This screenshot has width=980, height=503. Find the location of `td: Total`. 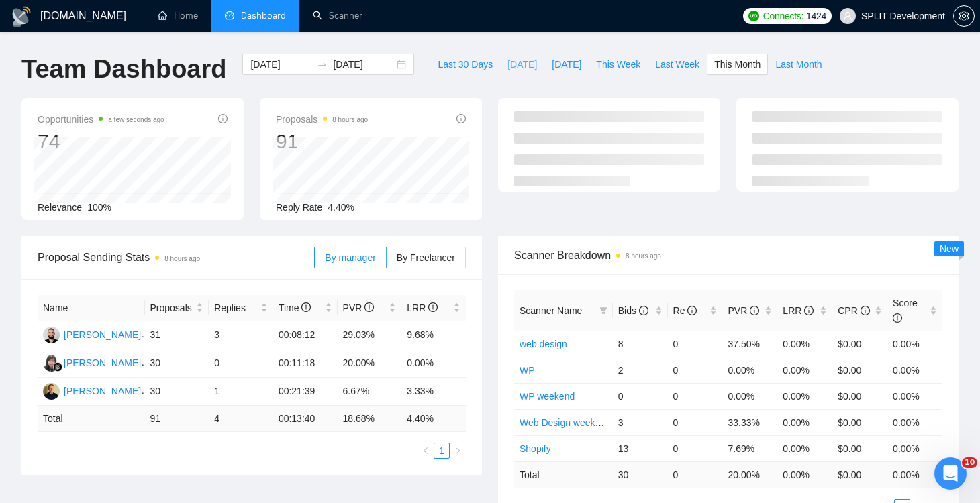

td: Total is located at coordinates (91, 419).